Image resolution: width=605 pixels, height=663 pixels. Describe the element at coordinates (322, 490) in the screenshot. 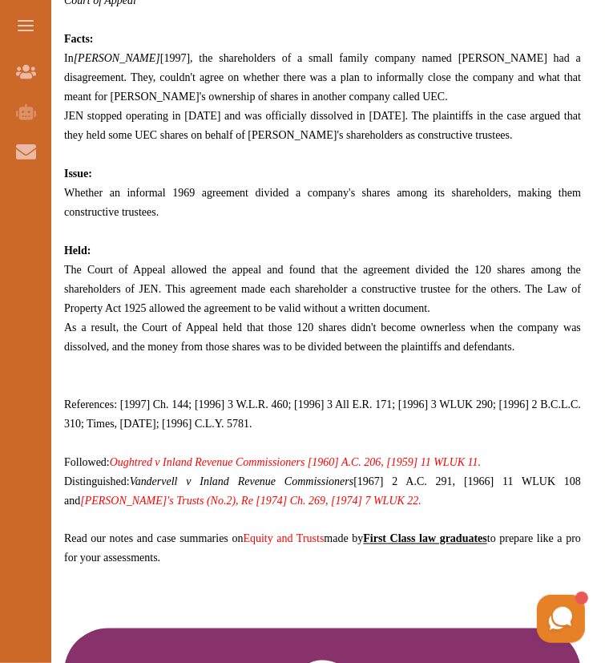

I see `span: Distinguished: [1967] 2 A.C. 291, [1966] 11 WLUK 108 and` at that location.